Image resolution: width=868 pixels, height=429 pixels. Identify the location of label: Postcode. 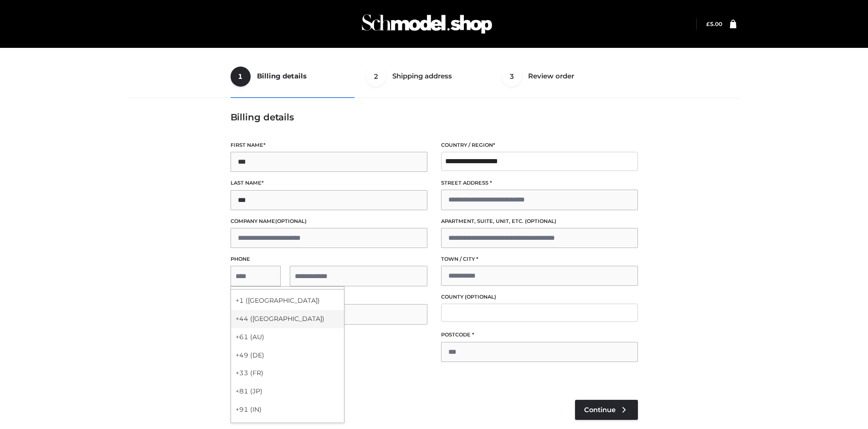
(539, 334).